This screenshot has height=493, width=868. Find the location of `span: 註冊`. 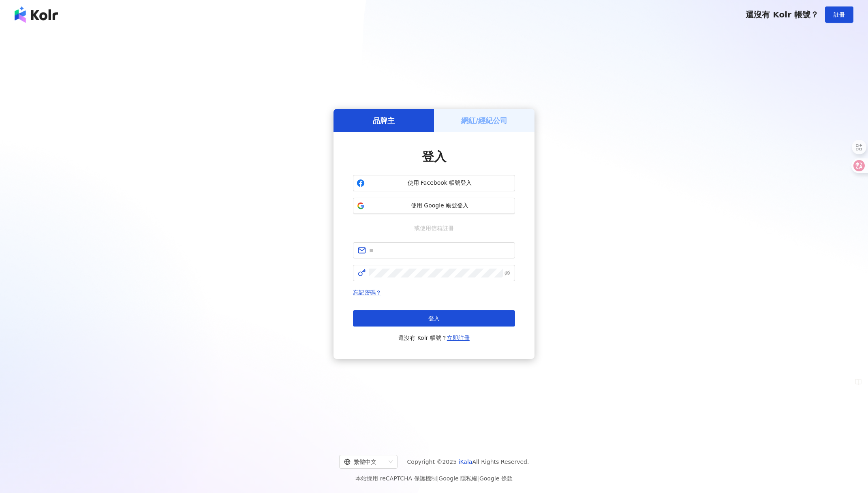

span: 註冊 is located at coordinates (840, 15).